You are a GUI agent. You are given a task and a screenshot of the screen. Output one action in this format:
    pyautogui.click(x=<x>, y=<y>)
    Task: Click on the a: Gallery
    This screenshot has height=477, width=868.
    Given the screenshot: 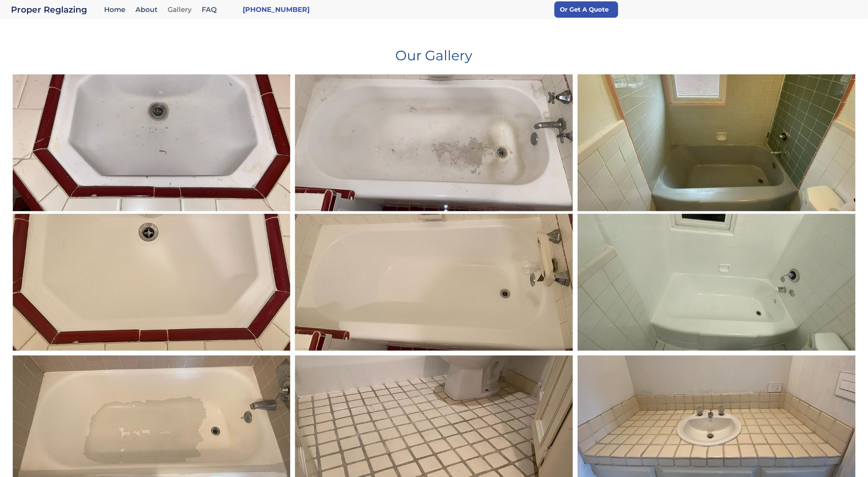 What is the action you would take?
    pyautogui.click(x=181, y=10)
    